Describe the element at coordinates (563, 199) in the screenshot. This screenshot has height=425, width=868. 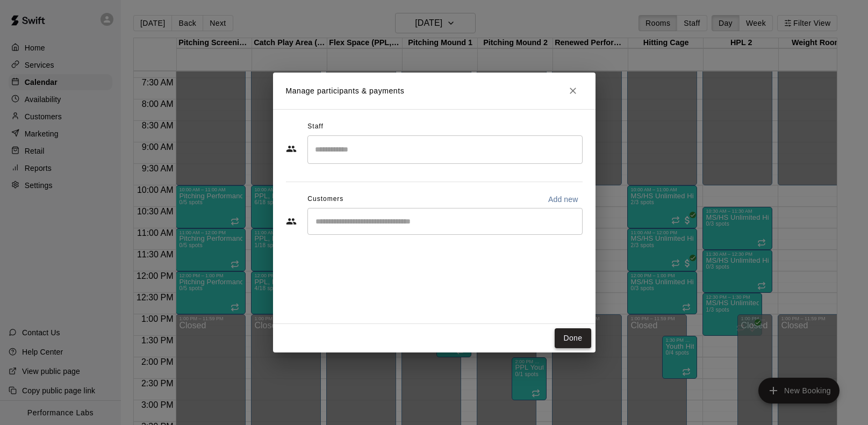
I see `p: Add new` at that location.